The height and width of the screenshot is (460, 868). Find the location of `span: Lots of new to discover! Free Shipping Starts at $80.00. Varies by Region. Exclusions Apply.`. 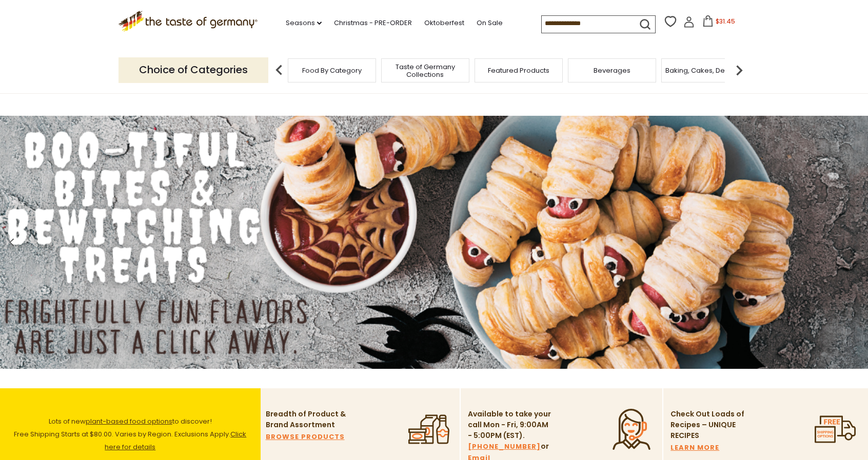

span: Lots of new to discover! Free Shipping Starts at $80.00. Varies by Region. Exclusions Apply. is located at coordinates (129, 434).